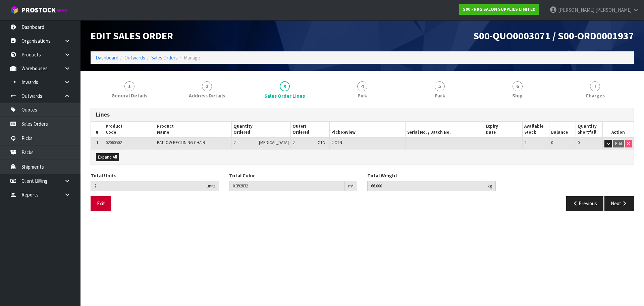 Image resolution: width=644 pixels, height=306 pixels. What do you see at coordinates (129, 95) in the screenshot?
I see `span: General Details` at bounding box center [129, 95].